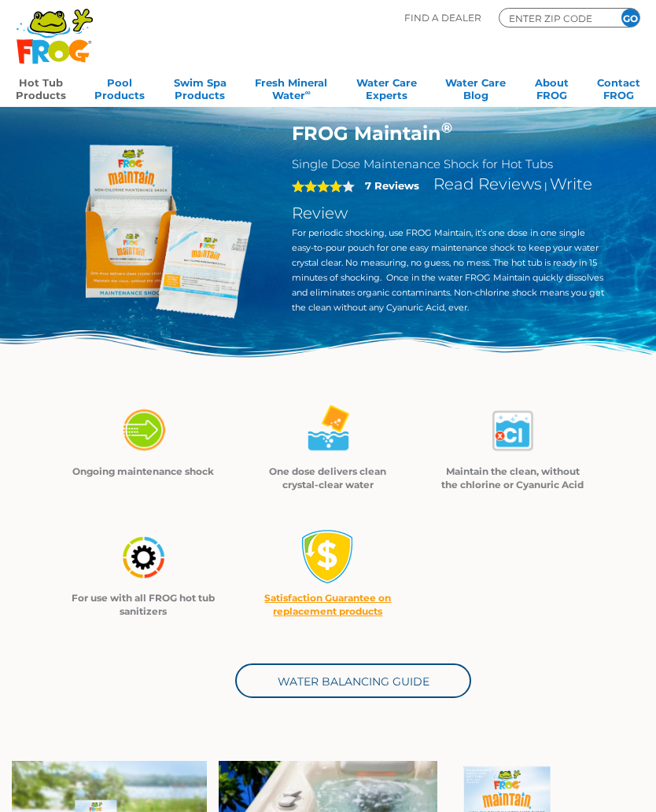  I want to click on img: maintain_4-02, so click(328, 430).